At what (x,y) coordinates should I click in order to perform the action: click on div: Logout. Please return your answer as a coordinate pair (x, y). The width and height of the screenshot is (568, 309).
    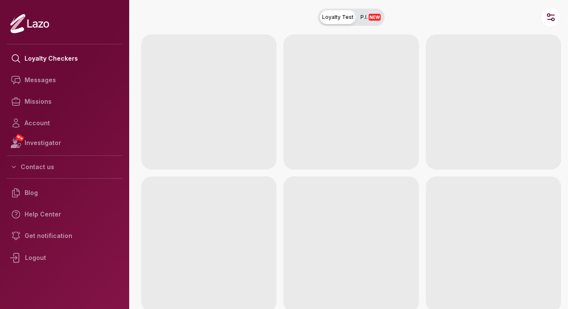
    Looking at the image, I should click on (65, 258).